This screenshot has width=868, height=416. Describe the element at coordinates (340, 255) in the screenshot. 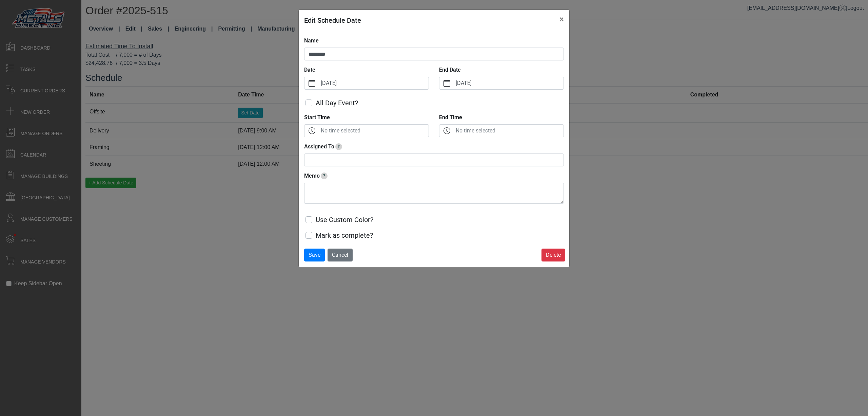

I see `button: Cancel` at that location.